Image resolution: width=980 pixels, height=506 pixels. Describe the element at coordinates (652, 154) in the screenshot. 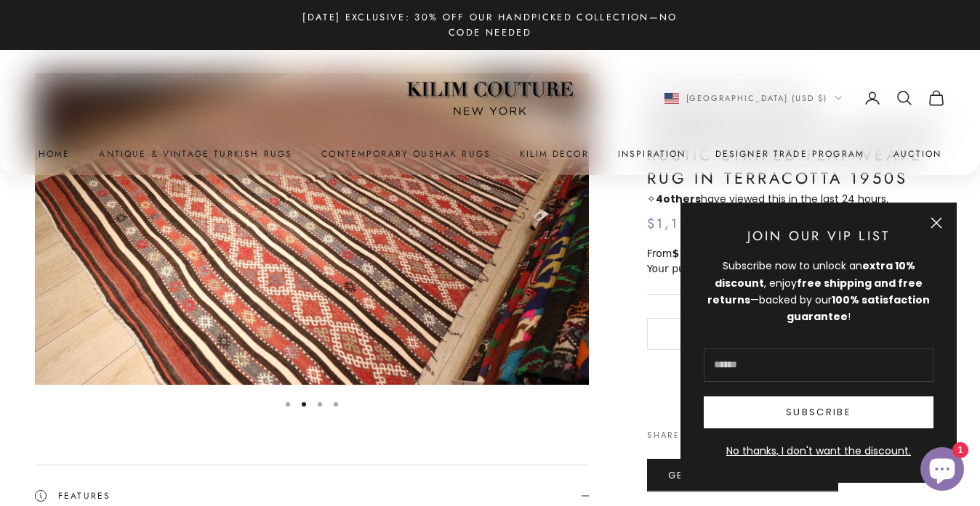

I see `a: Inspiration` at that location.